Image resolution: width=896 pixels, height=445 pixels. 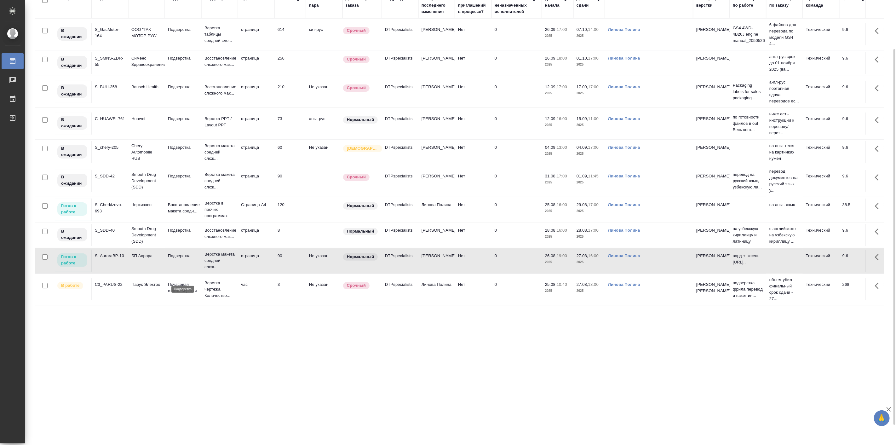 What do you see at coordinates (220, 289) in the screenshot?
I see `p: Верстка чертежа. Количество...` at bounding box center [220, 289].